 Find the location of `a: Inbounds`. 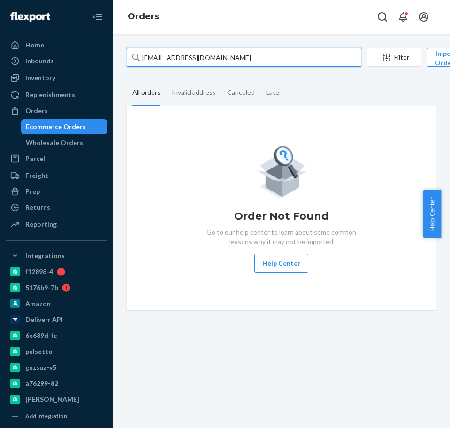

a: Inbounds is located at coordinates (56, 61).